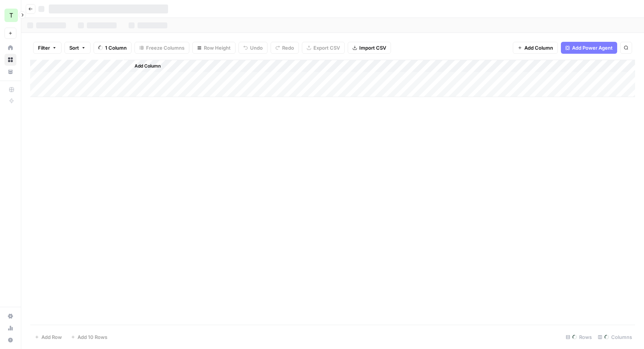 This screenshot has height=349, width=644. What do you see at coordinates (614, 337) in the screenshot?
I see `div: Columns` at bounding box center [614, 337].